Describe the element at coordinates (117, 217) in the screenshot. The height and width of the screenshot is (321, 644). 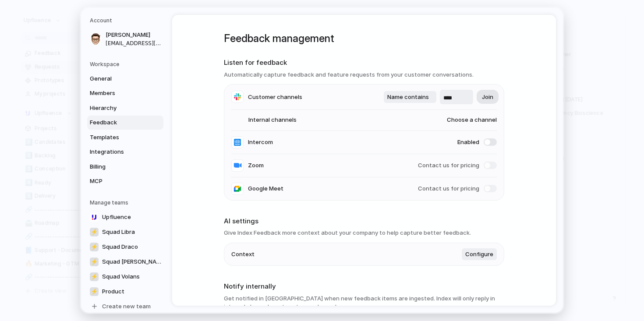
I see `span: Upfluence` at that location.